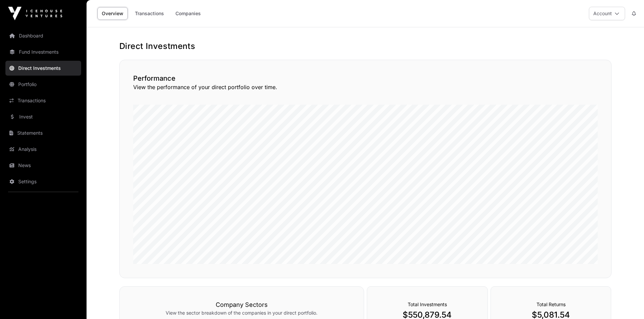 The image size is (644, 319). What do you see at coordinates (427, 304) in the screenshot?
I see `span: Total Investments` at bounding box center [427, 304].